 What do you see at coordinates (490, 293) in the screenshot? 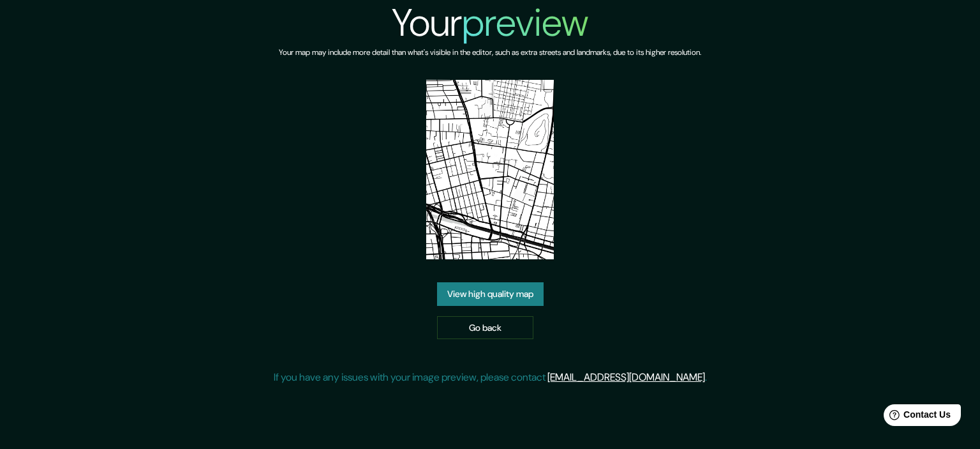
I see `a: View high quality map` at bounding box center [490, 293].